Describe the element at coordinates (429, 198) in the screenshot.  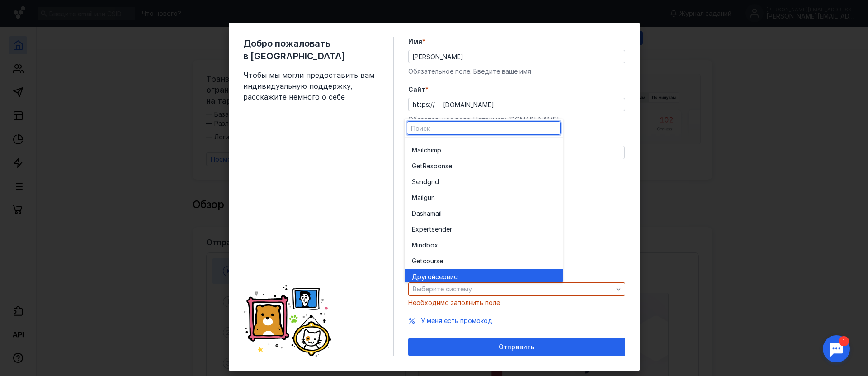
I see `span: gun` at that location.